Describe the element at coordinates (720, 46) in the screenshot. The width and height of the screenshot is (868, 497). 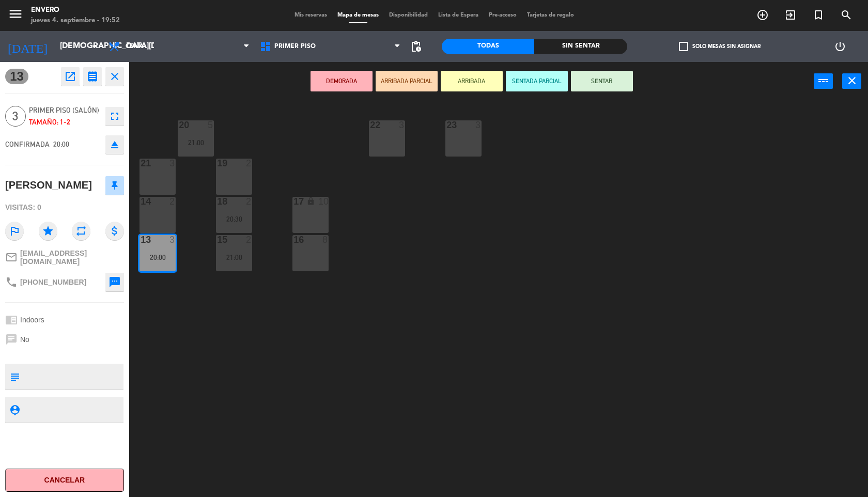
I see `label: Solo mesas sin asignar` at that location.